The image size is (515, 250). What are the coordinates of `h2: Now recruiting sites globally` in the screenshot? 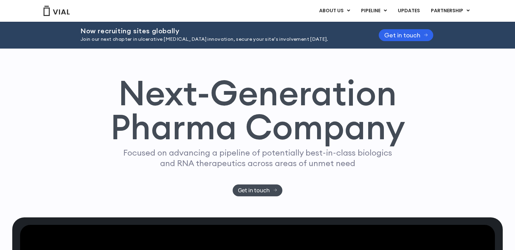 It's located at (221, 31).